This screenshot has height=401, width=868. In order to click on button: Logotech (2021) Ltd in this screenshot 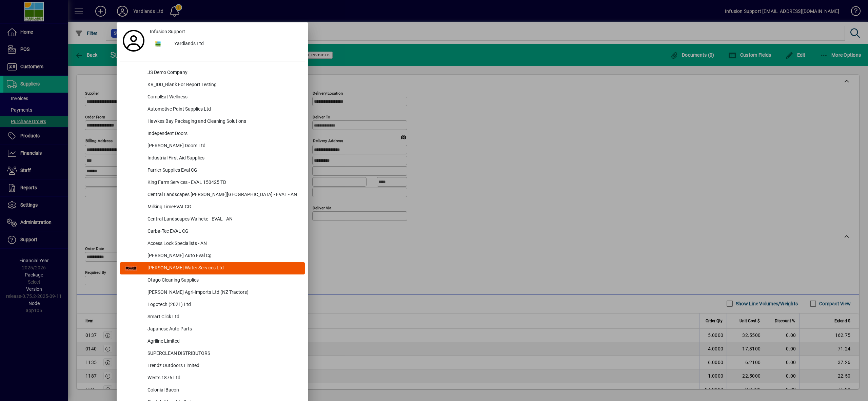, I will do `click(212, 305)`.